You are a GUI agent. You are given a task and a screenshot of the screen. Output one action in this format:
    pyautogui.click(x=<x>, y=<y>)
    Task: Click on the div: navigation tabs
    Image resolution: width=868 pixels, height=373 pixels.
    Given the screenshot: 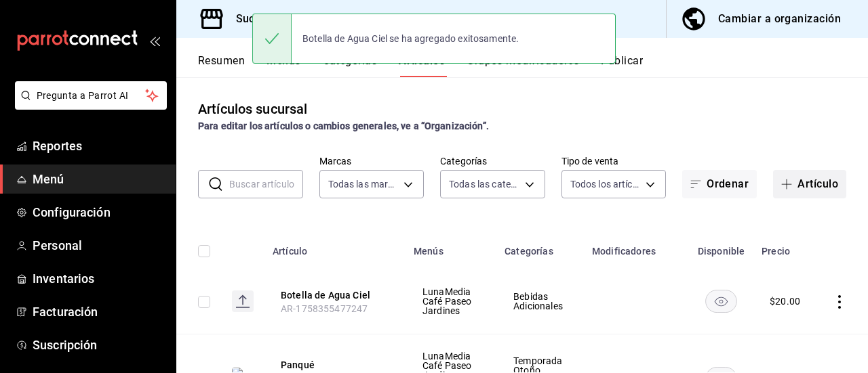 What is the action you would take?
    pyautogui.click(x=533, y=66)
    